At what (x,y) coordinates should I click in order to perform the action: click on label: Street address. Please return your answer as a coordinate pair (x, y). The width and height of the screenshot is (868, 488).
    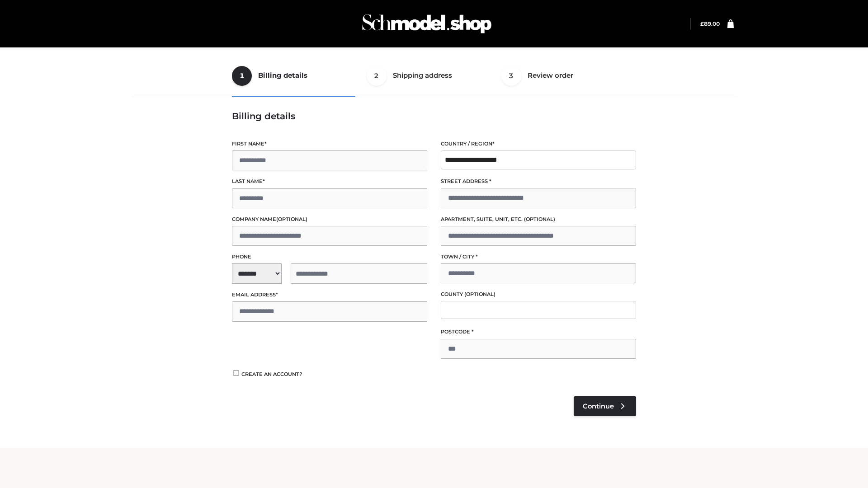
    Looking at the image, I should click on (538, 181).